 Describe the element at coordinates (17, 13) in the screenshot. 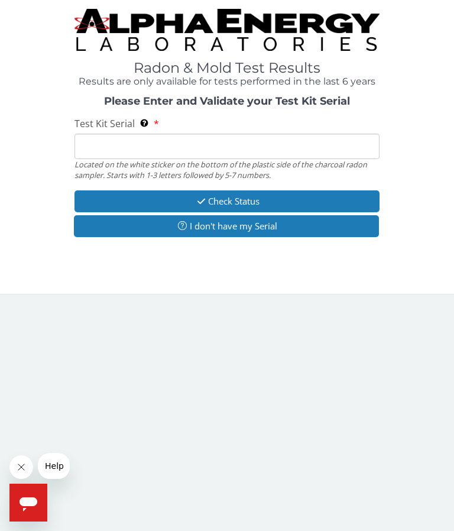

I see `span: Help` at that location.